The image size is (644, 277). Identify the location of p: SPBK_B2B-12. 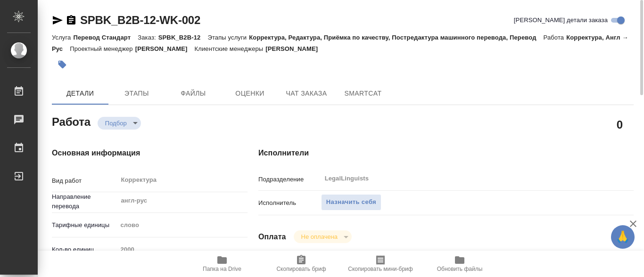
(183, 37).